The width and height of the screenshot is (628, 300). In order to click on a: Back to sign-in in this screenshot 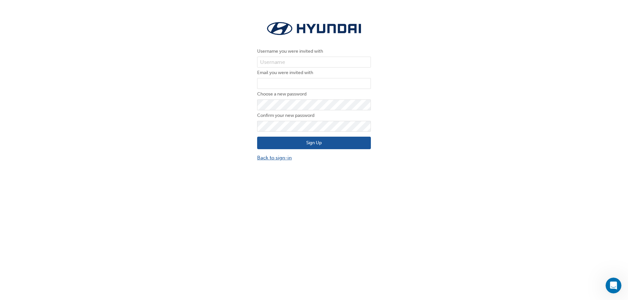, I will do `click(314, 158)`.